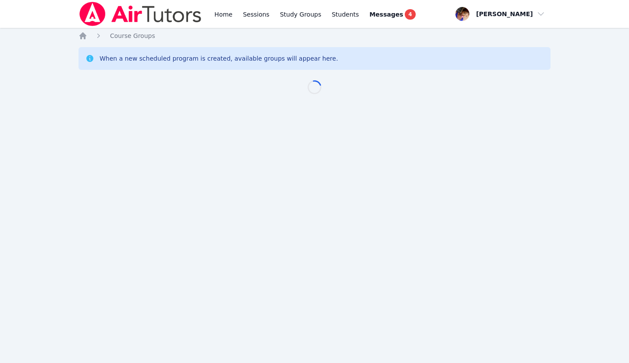 The width and height of the screenshot is (629, 363). Describe the element at coordinates (132, 36) in the screenshot. I see `span: Course Groups` at that location.